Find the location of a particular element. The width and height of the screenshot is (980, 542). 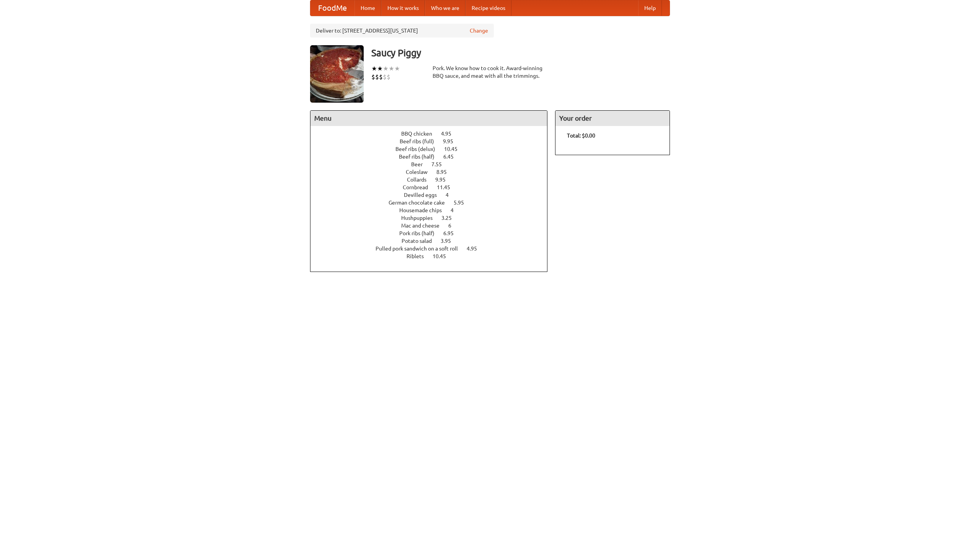

span: 3.95 is located at coordinates (450, 241).